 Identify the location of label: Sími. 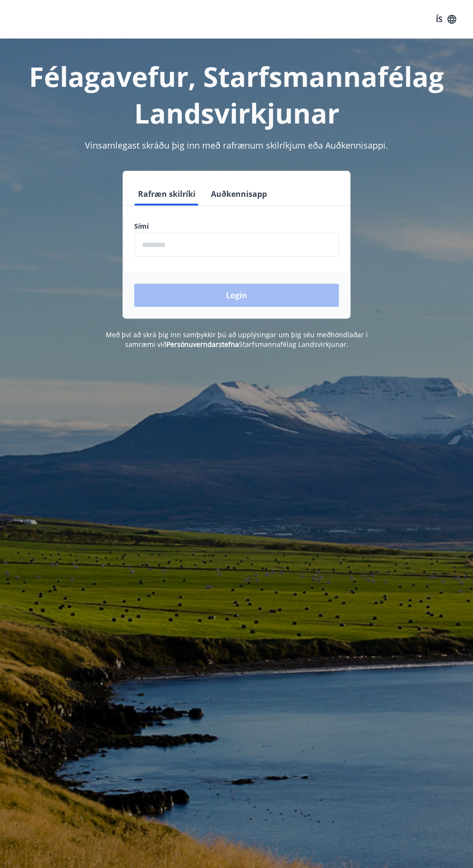
(237, 226).